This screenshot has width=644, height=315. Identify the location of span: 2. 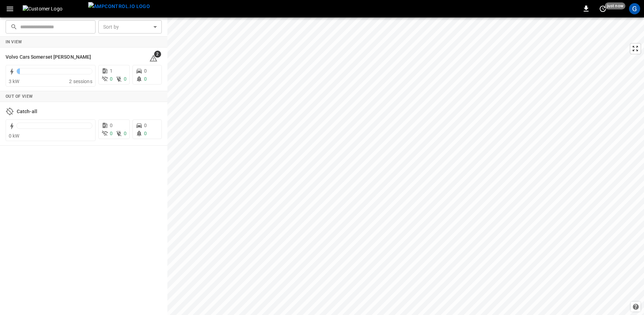
(157, 54).